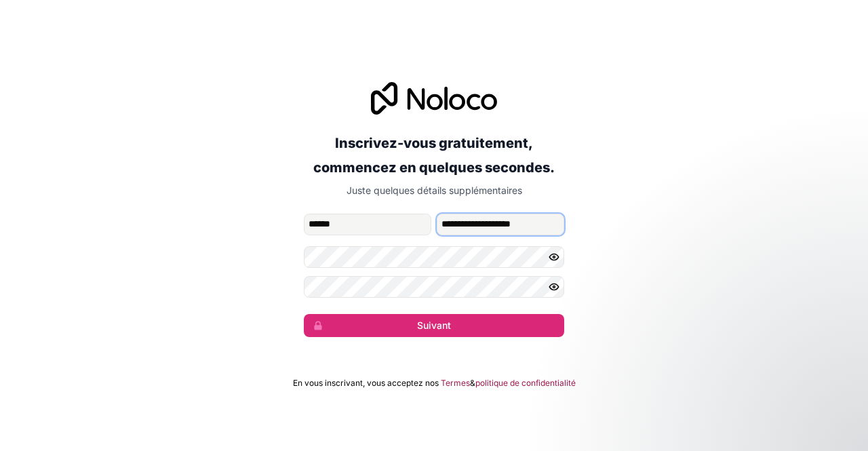  What do you see at coordinates (525, 383) in the screenshot?
I see `font: politique de confidentialité` at bounding box center [525, 383].